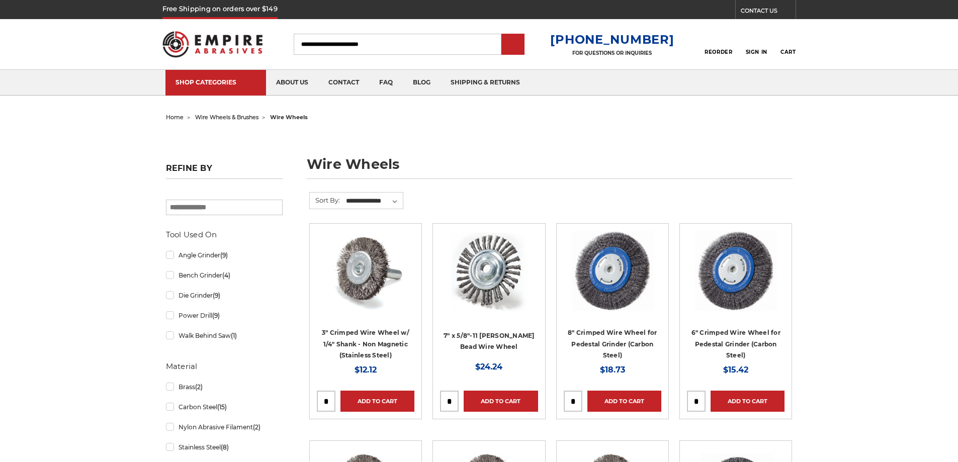 Image resolution: width=958 pixels, height=462 pixels. Describe the element at coordinates (489, 280) in the screenshot. I see `a: 7" x 5/8"-11 Stringer Bead Wire Wheel` at that location.